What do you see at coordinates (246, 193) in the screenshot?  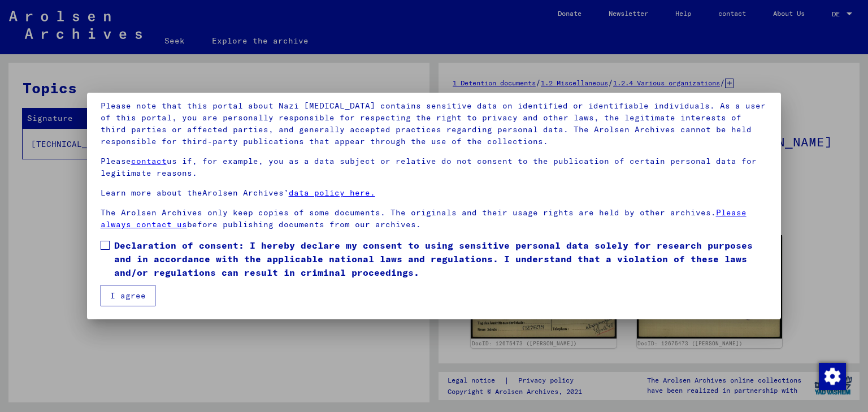 I see `font: Arolsen Archives’` at bounding box center [246, 193].